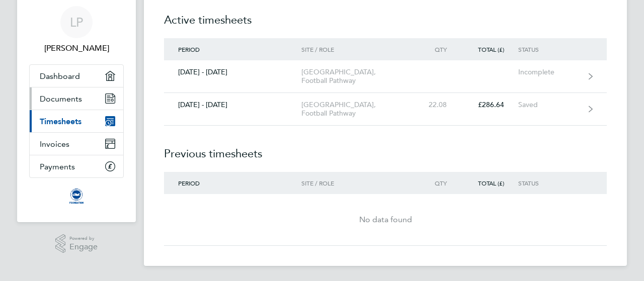 This screenshot has height=281, width=644. I want to click on span: Engage, so click(84, 247).